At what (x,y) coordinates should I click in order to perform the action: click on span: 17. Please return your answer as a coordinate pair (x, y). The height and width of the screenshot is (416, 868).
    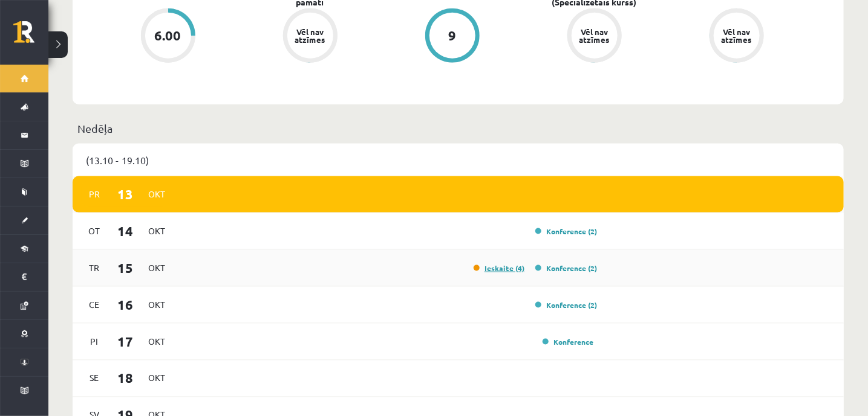
    Looking at the image, I should click on (126, 341).